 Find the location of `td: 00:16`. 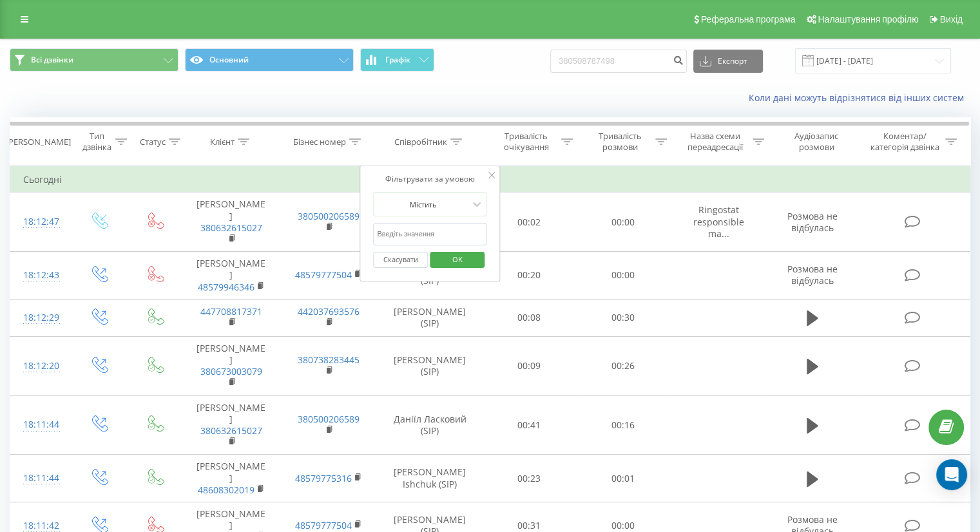

td: 00:16 is located at coordinates (622, 425).